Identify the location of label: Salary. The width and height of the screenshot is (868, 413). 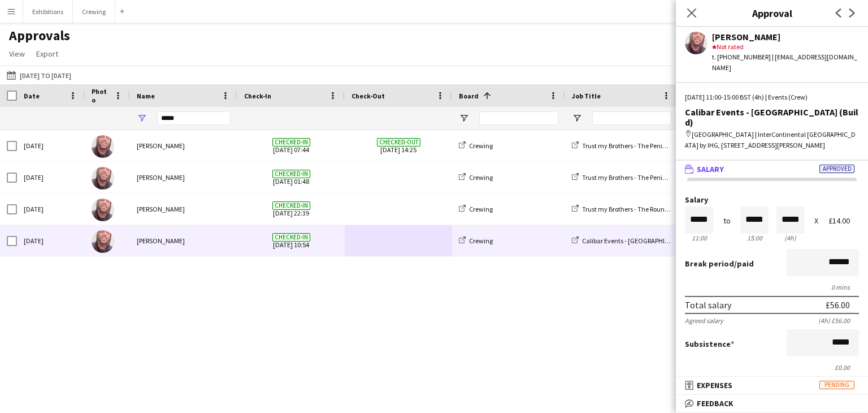
(772, 200).